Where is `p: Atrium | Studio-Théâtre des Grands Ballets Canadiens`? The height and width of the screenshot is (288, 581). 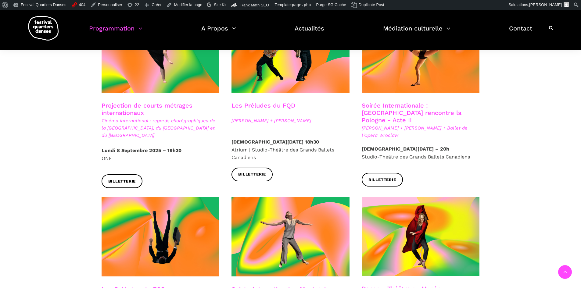 p: Atrium | Studio-Théâtre des Grands Ballets Canadiens is located at coordinates (290, 150).